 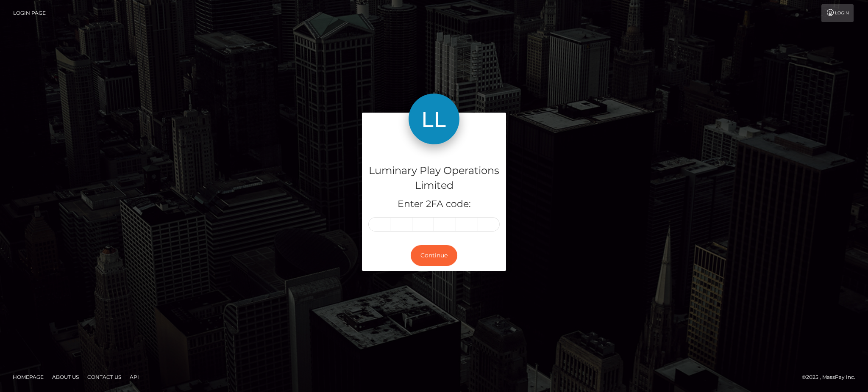 I want to click on a: Login, so click(x=837, y=13).